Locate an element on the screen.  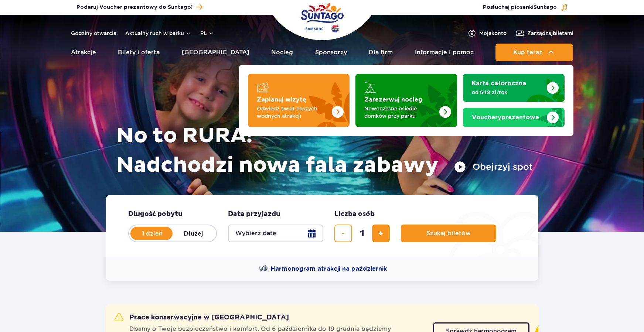
a: Mojekonto is located at coordinates (487, 33).